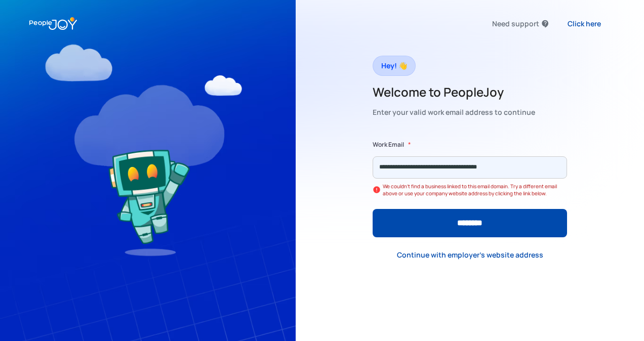  What do you see at coordinates (388, 145) in the screenshot?
I see `label: Work Email` at bounding box center [388, 145].